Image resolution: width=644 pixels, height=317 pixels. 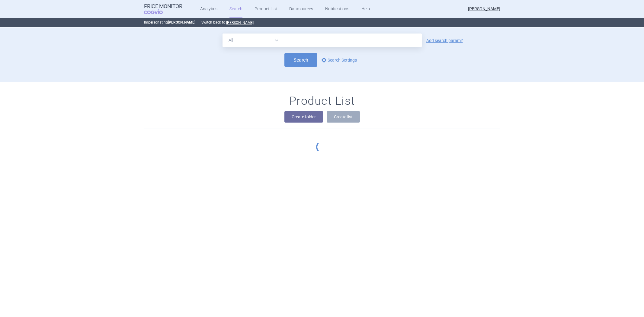 I want to click on a: Search Settings, so click(x=338, y=60).